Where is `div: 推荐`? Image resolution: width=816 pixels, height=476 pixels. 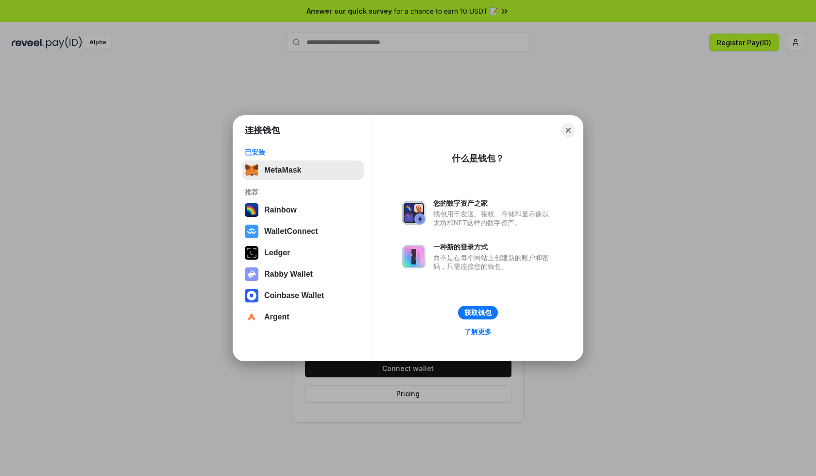
div: 推荐 is located at coordinates (303, 192).